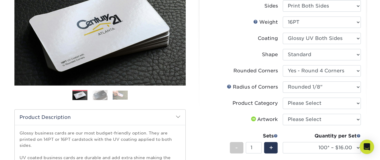 Image resolution: width=380 pixels, height=160 pixels. What do you see at coordinates (120, 95) in the screenshot?
I see `img: Business Cards 03` at bounding box center [120, 95].